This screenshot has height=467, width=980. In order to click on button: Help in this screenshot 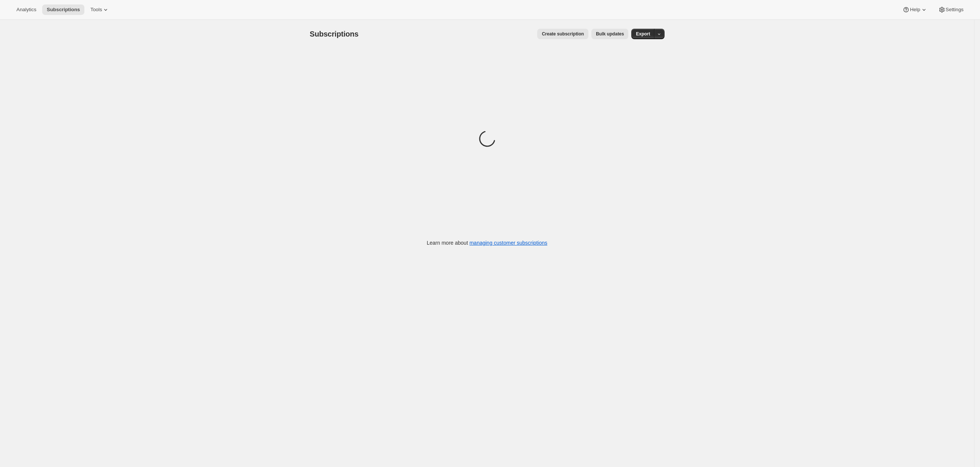, I will do `click(915, 10)`.